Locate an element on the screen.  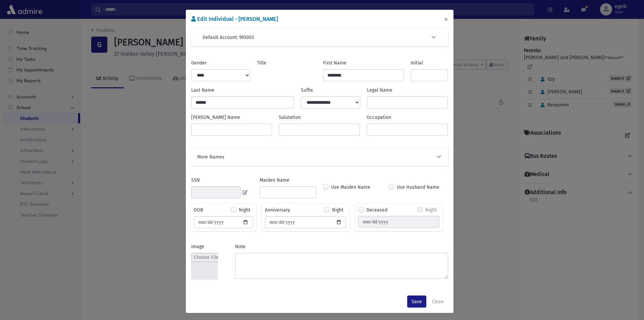
label: Last Name is located at coordinates (202, 90).